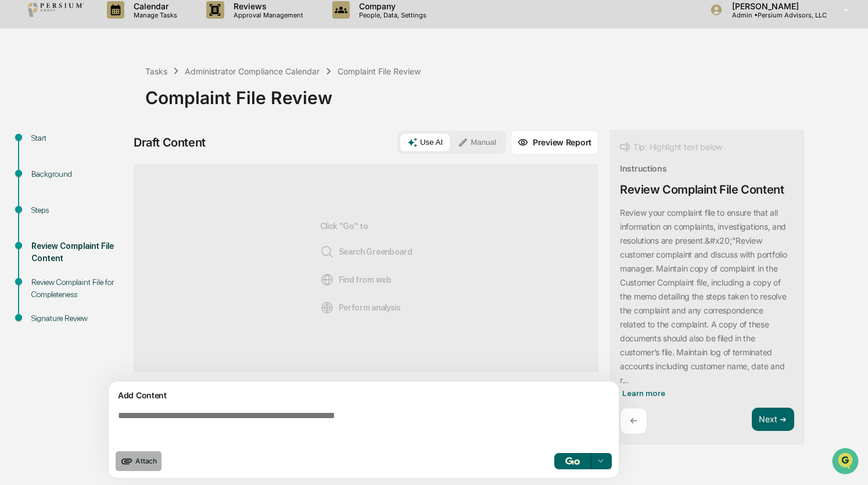 The image size is (868, 485). What do you see at coordinates (79, 210) in the screenshot?
I see `div: Steps` at bounding box center [79, 210].